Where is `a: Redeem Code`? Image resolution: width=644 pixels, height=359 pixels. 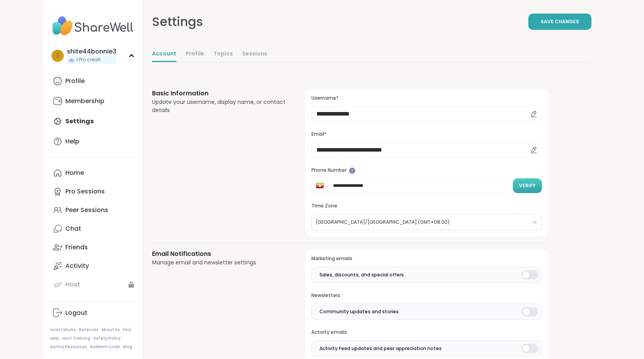
a: Redeem Code is located at coordinates (105, 347).